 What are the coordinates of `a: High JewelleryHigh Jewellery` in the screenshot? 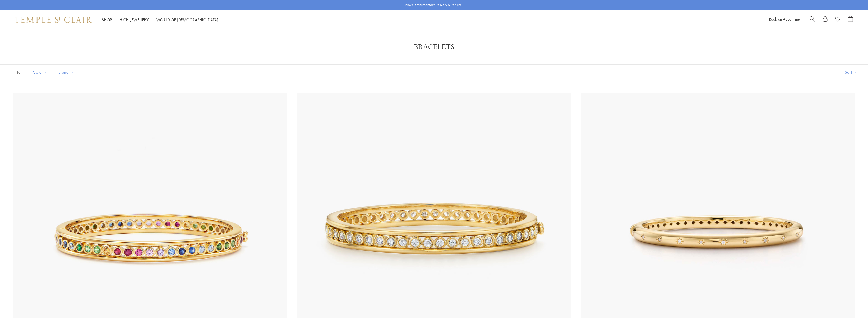 It's located at (134, 19).